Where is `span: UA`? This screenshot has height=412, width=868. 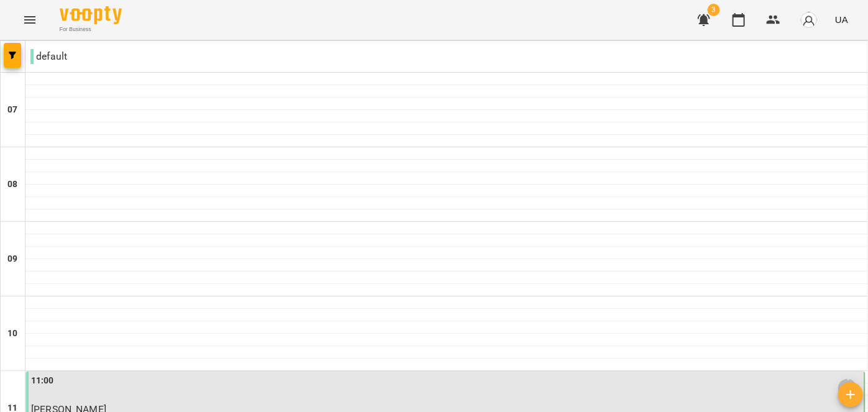 span: UA is located at coordinates (842, 19).